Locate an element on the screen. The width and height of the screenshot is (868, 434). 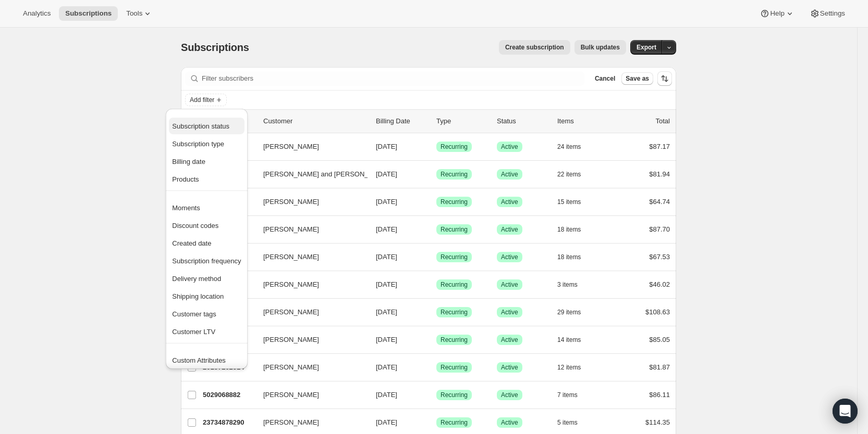
div: Open Intercom Messenger is located at coordinates (845, 412).